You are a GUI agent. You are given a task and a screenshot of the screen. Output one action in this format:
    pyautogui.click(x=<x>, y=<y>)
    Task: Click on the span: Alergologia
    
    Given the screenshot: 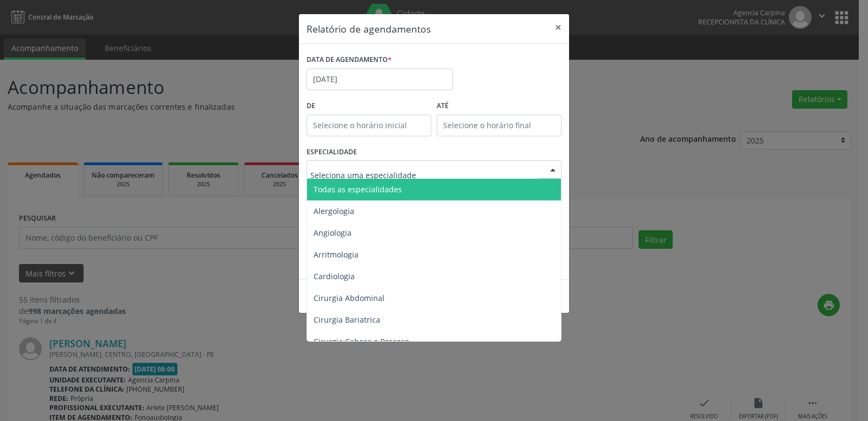 What is the action you would take?
    pyautogui.click(x=334, y=210)
    